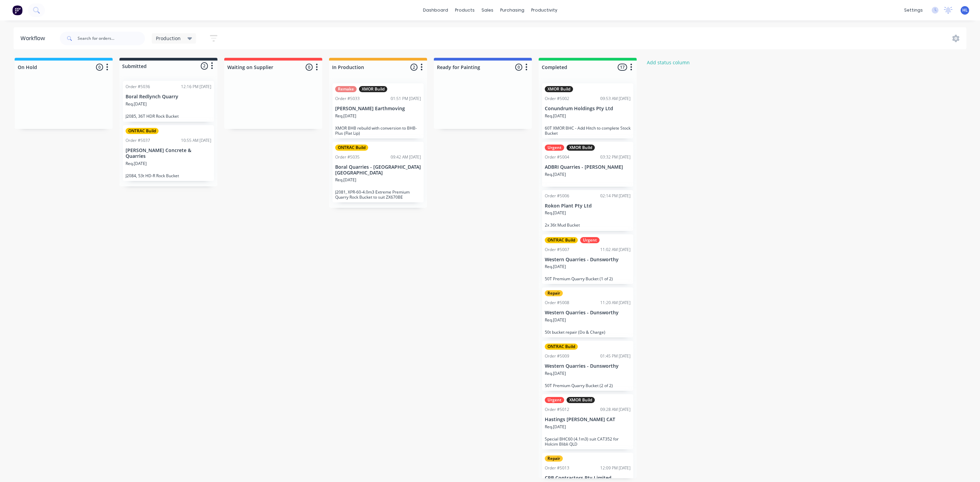 Image resolution: width=980 pixels, height=482 pixels. I want to click on p: J2084, 53t HD-R Rock Bucket, so click(169, 175).